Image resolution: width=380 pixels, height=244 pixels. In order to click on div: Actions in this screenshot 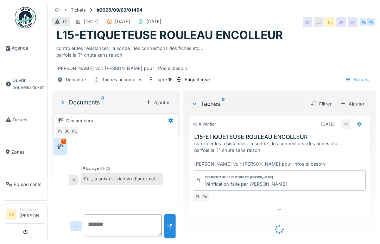, I will do `click(357, 79)`.